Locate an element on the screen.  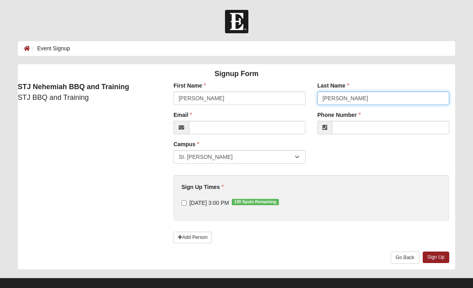
div: STJ BBQ and Training is located at coordinates (87, 92).